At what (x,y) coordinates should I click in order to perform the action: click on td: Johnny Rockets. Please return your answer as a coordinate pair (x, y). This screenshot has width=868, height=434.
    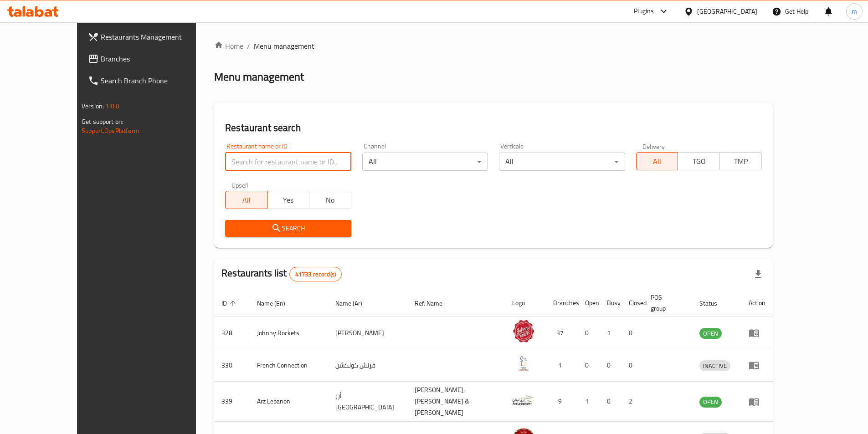
    Looking at the image, I should click on (289, 333).